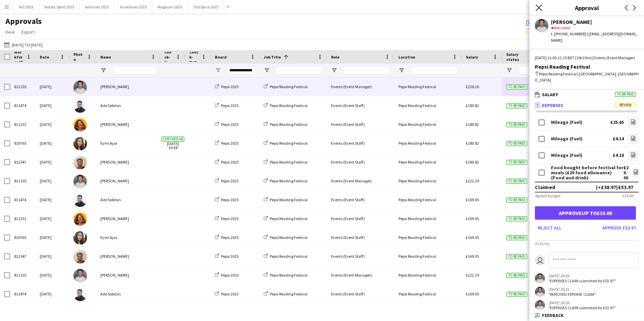  What do you see at coordinates (80, 294) in the screenshot?
I see `img: Ade Sobitan` at bounding box center [80, 294].